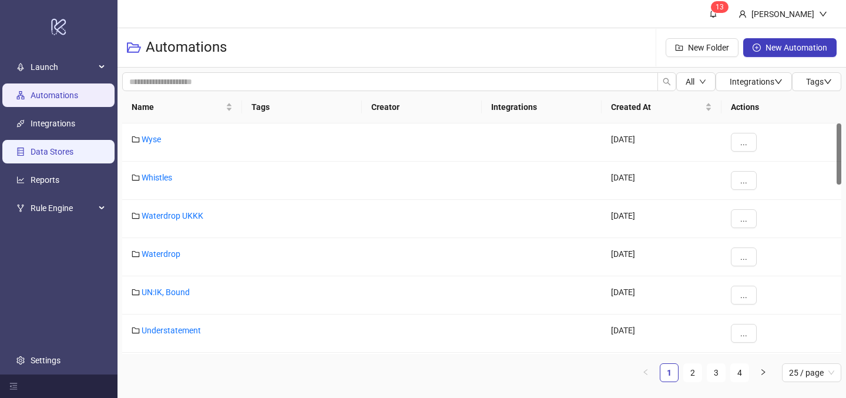 The image size is (846, 398). Describe the element at coordinates (54, 96) in the screenshot. I see `a: Automations` at that location.